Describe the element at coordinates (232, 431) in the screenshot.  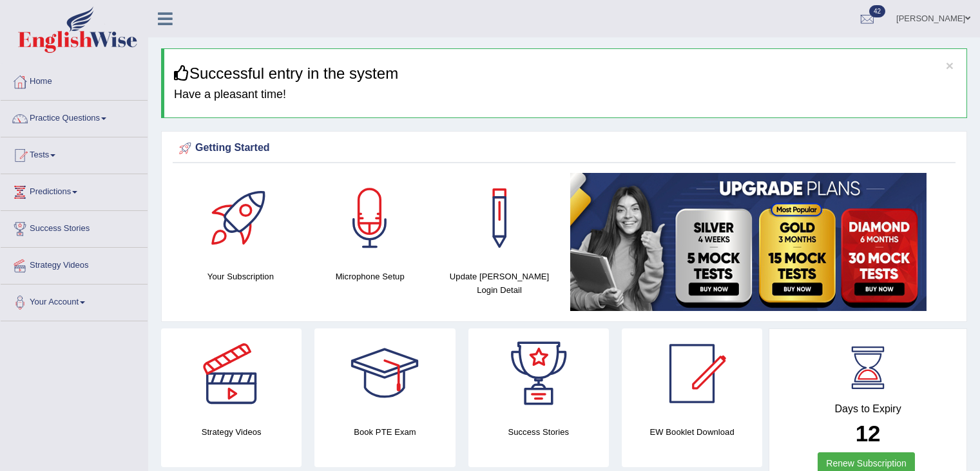
I see `h4: Strategy Videos` at that location.